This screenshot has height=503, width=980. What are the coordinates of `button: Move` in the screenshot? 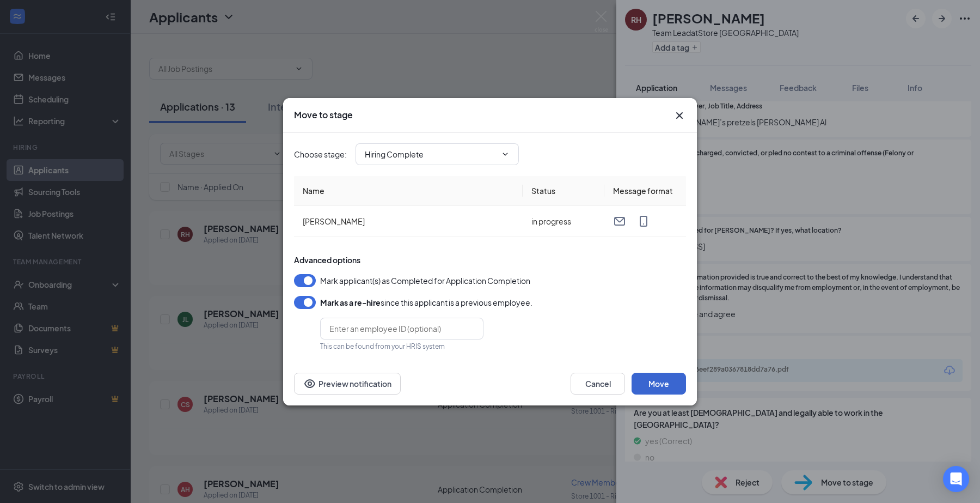 It's located at (659, 384).